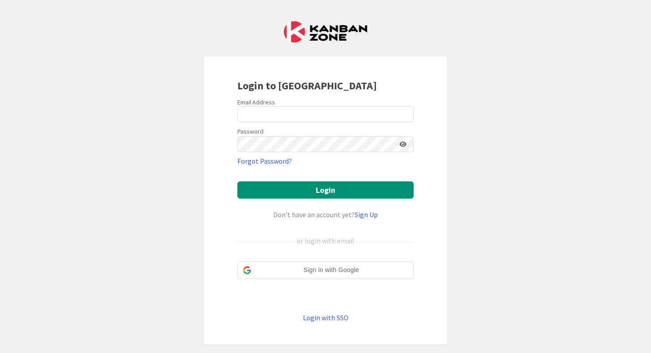 Image resolution: width=651 pixels, height=353 pixels. What do you see at coordinates (325, 270) in the screenshot?
I see `div: Sign in with Google` at bounding box center [325, 270].